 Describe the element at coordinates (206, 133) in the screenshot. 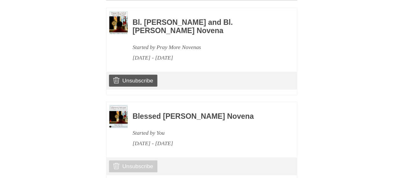

I see `div: Started by You` at that location.